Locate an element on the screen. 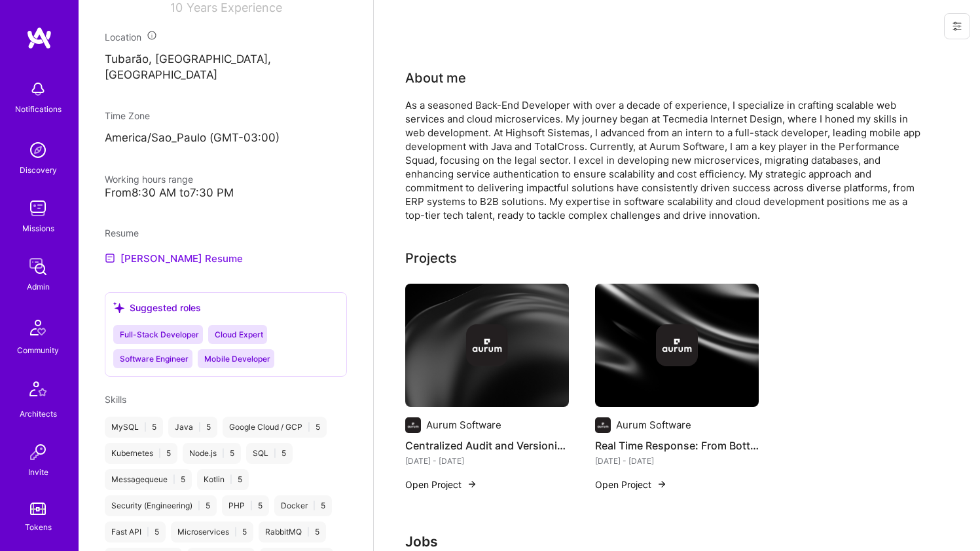  img: discovery is located at coordinates (38, 150).